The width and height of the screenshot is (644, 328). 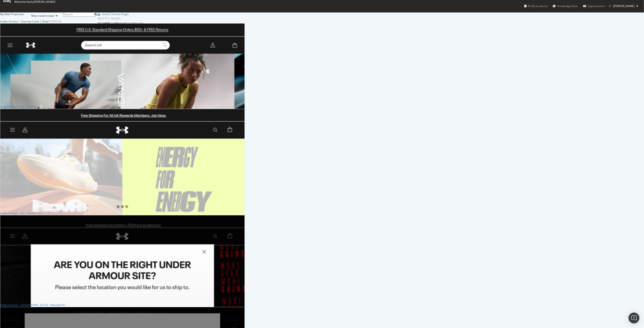 What do you see at coordinates (43, 16) in the screenshot?
I see `button: Most recent crawl` at bounding box center [43, 16].